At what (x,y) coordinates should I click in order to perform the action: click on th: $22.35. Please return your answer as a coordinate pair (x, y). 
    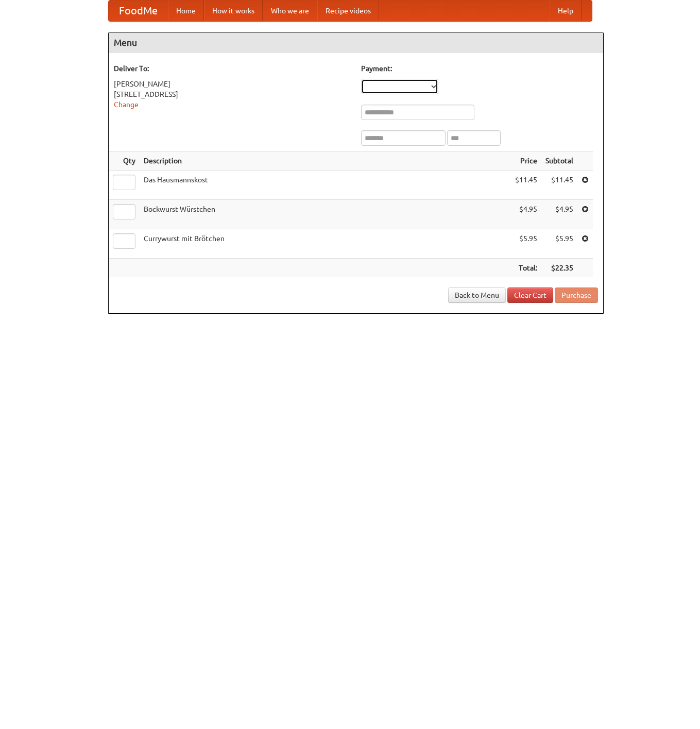
    Looking at the image, I should click on (559, 268).